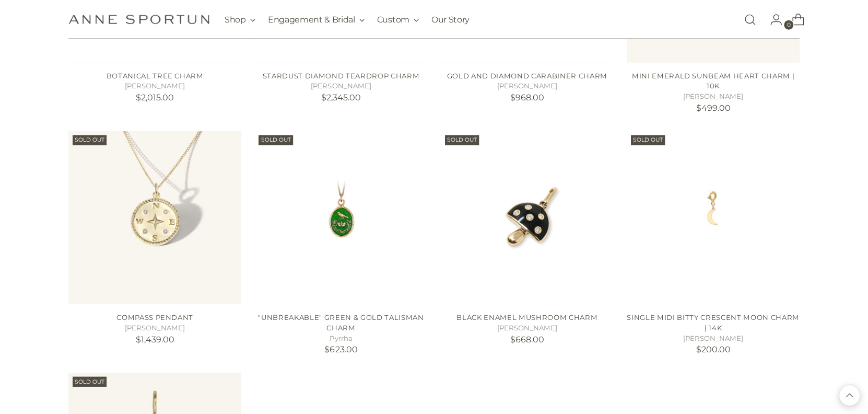 The height and width of the screenshot is (414, 868). What do you see at coordinates (155, 76) in the screenshot?
I see `a: Botanical Tree Charm` at bounding box center [155, 76].